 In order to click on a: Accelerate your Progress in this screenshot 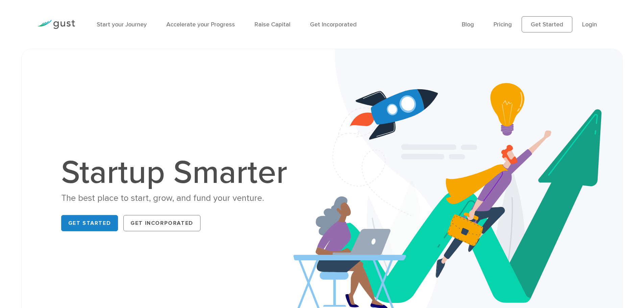, I will do `click(200, 24)`.